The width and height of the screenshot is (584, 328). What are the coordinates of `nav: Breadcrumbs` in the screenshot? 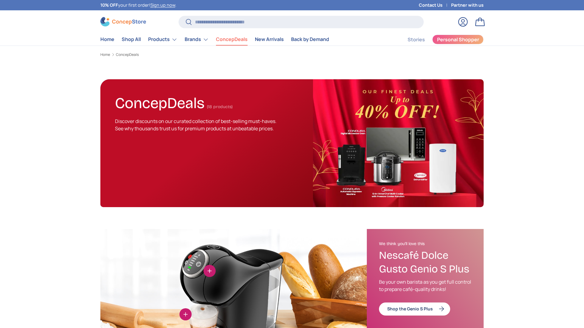 It's located at (292, 55).